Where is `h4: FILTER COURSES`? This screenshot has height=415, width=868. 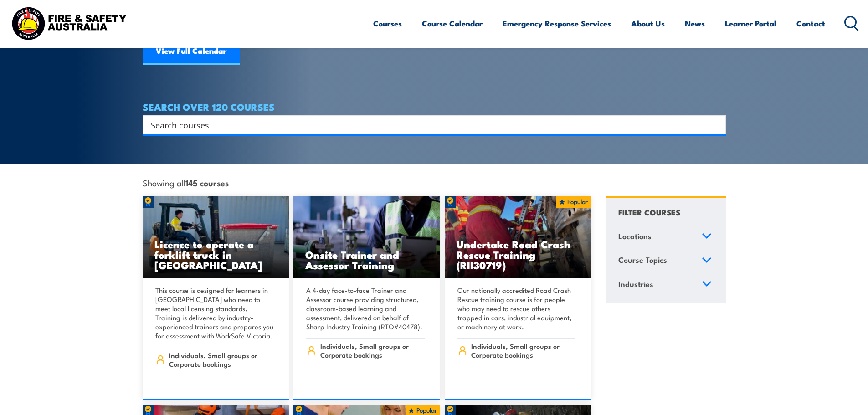
h4: FILTER COURSES is located at coordinates (649, 212).